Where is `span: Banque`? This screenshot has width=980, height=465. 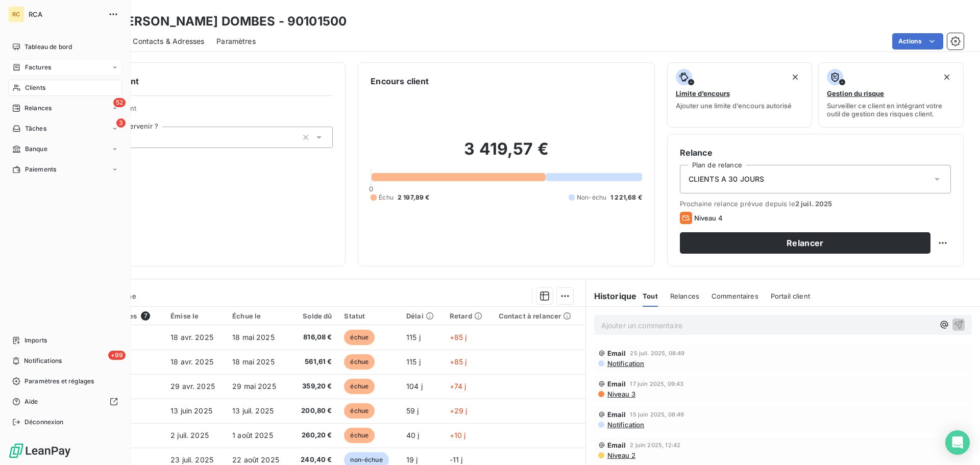 span: Banque is located at coordinates (37, 149).